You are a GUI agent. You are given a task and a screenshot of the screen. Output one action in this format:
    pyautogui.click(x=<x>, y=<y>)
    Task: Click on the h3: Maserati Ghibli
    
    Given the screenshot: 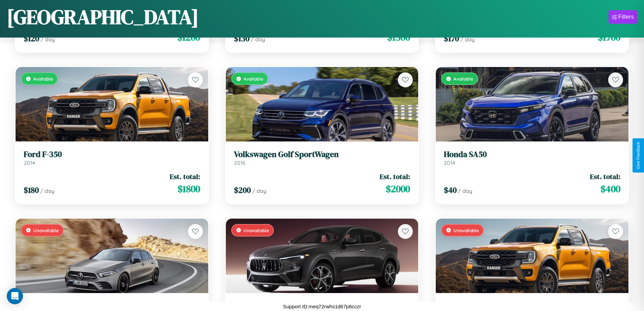 What is the action you would take?
    pyautogui.click(x=322, y=306)
    